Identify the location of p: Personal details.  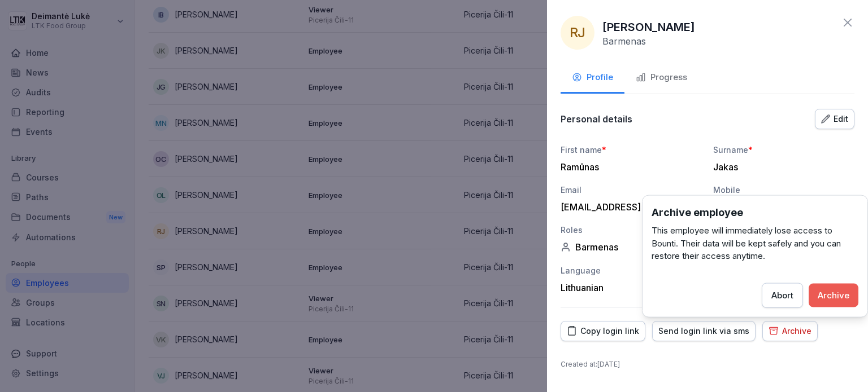
(596, 119).